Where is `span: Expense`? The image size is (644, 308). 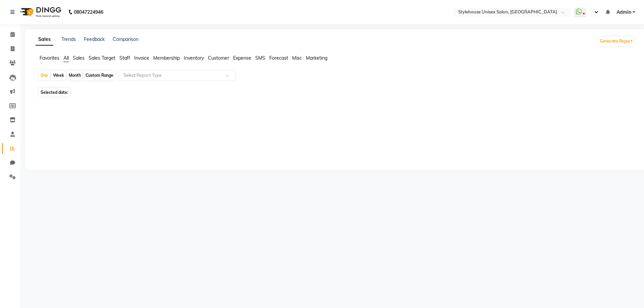
span: Expense is located at coordinates (242, 58).